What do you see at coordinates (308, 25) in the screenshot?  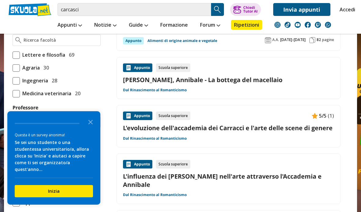 I see `img: facebook` at bounding box center [308, 25].